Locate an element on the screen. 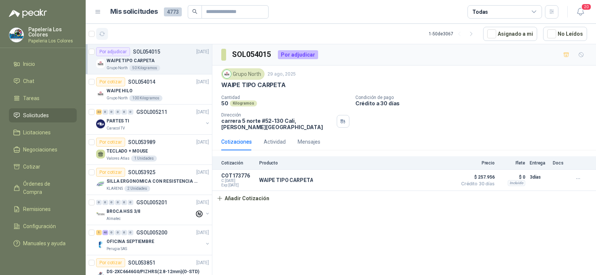  a: Chat is located at coordinates (43, 81).